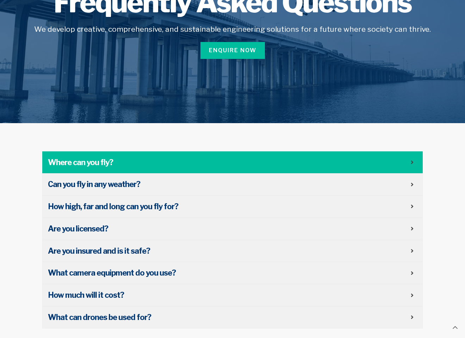 The image size is (465, 338). What do you see at coordinates (229, 317) in the screenshot?
I see `span: What can drones be used for?` at bounding box center [229, 317].